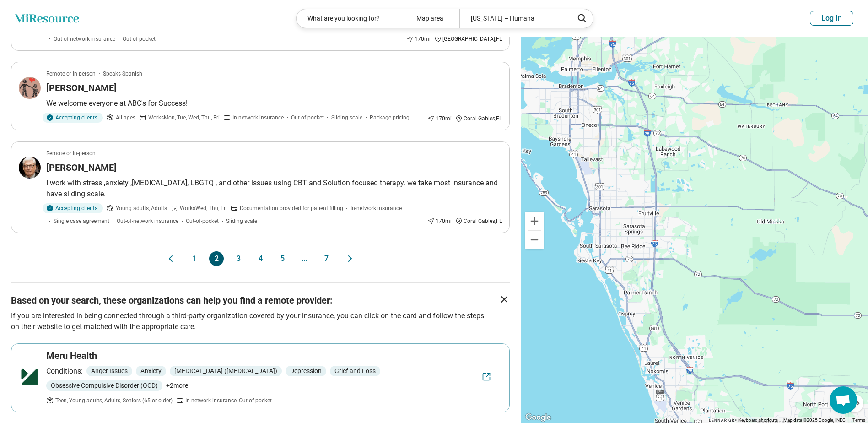 This screenshot has width=868, height=423. What do you see at coordinates (104, 386) in the screenshot?
I see `span: Obsessive Compulsive Disorder (OCD)` at bounding box center [104, 386].